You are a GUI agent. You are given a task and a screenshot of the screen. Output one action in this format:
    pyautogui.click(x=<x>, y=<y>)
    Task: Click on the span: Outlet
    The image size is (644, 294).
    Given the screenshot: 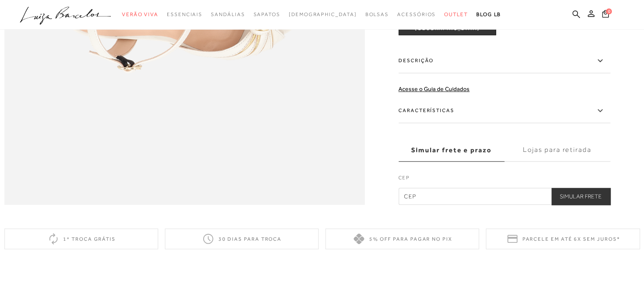 What is the action you would take?
    pyautogui.click(x=456, y=14)
    